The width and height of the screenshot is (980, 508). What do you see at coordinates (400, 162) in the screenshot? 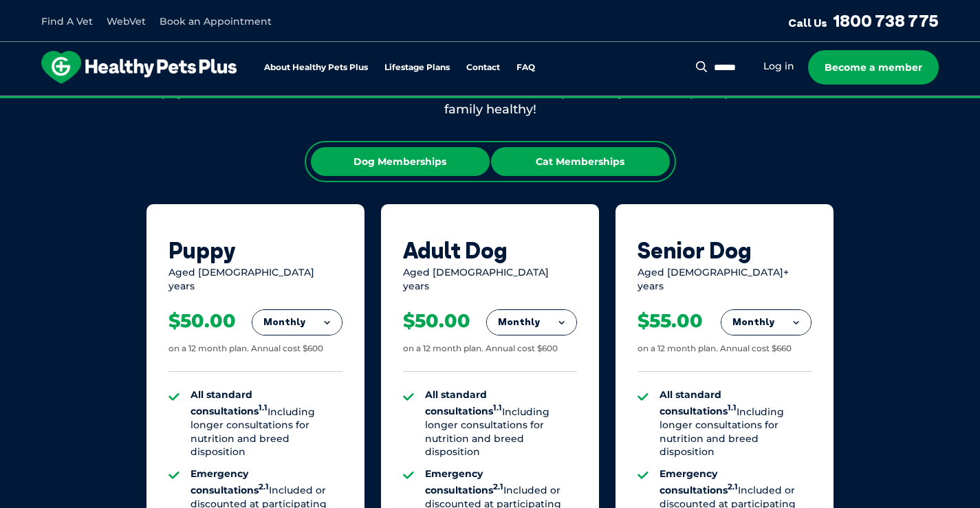
I see `div: Dog Memberships` at bounding box center [400, 162].